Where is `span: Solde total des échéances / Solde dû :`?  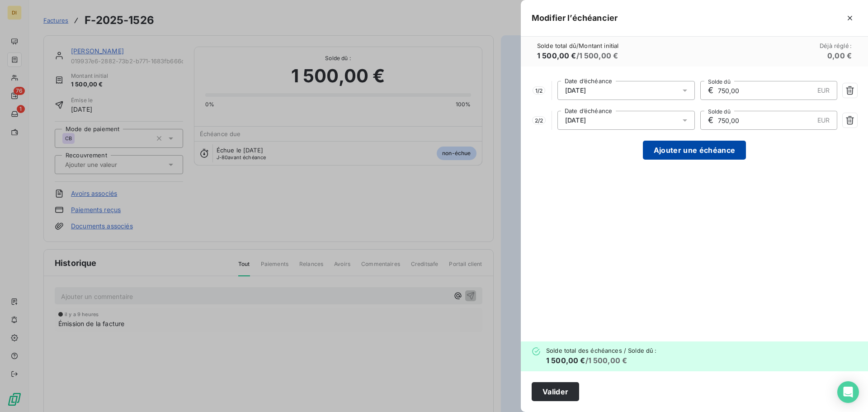
span: Solde total des échéances / Solde dû : is located at coordinates (602, 351).